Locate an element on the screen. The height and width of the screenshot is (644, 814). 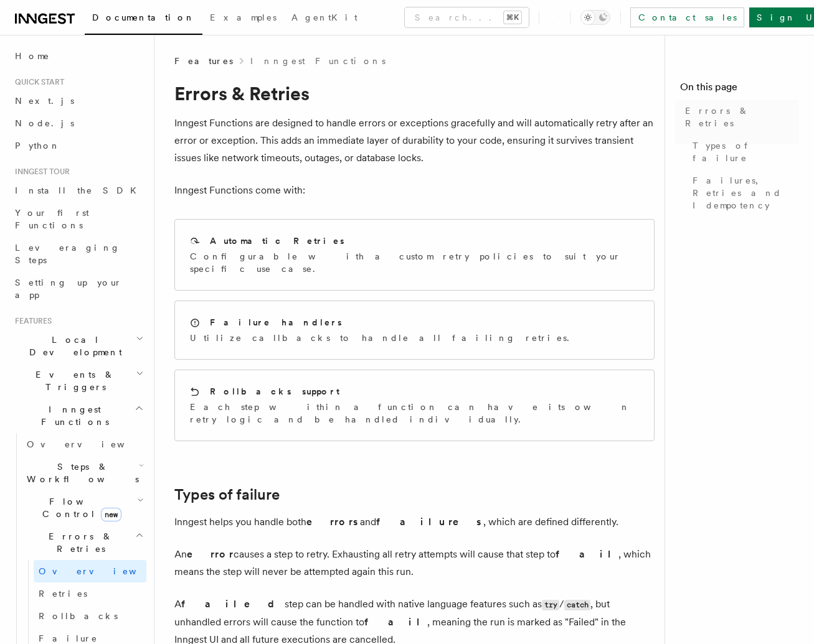
a: Inngest Functions is located at coordinates (318, 61).